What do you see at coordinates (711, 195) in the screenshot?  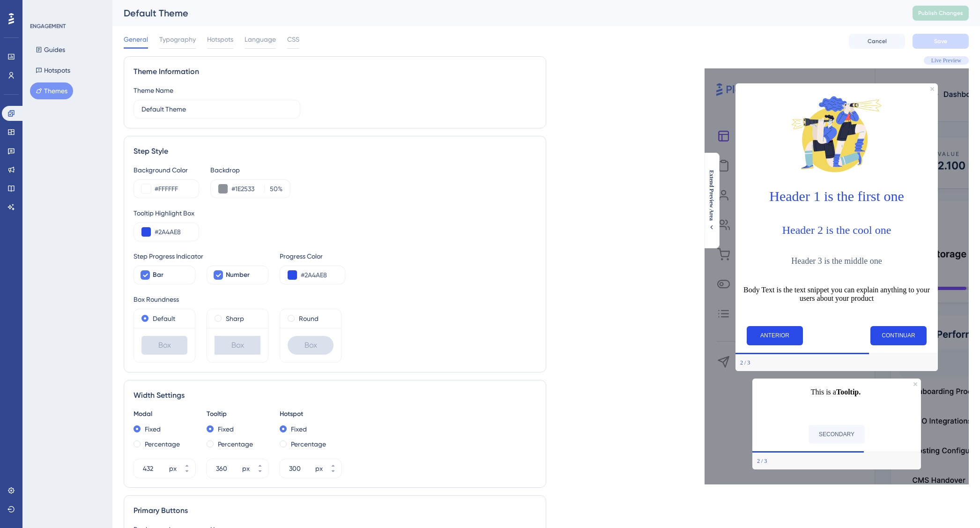 I see `span: Extend Preview Area` at bounding box center [711, 195].